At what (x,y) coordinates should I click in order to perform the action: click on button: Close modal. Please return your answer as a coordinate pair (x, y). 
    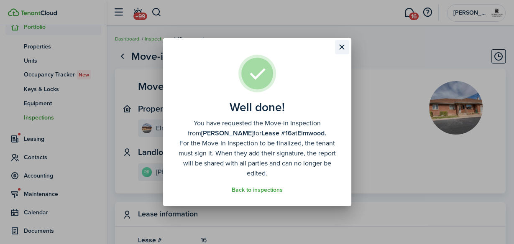
    Looking at the image, I should click on (342, 47).